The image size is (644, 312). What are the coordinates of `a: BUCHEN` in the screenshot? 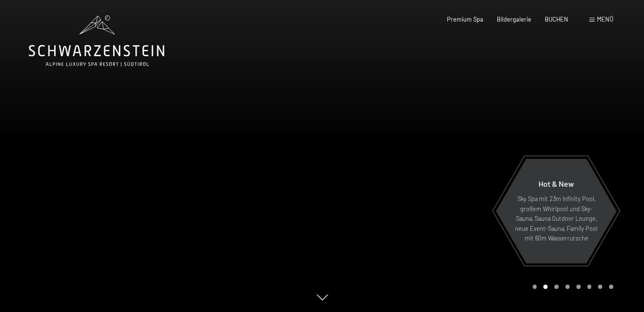 It's located at (556, 19).